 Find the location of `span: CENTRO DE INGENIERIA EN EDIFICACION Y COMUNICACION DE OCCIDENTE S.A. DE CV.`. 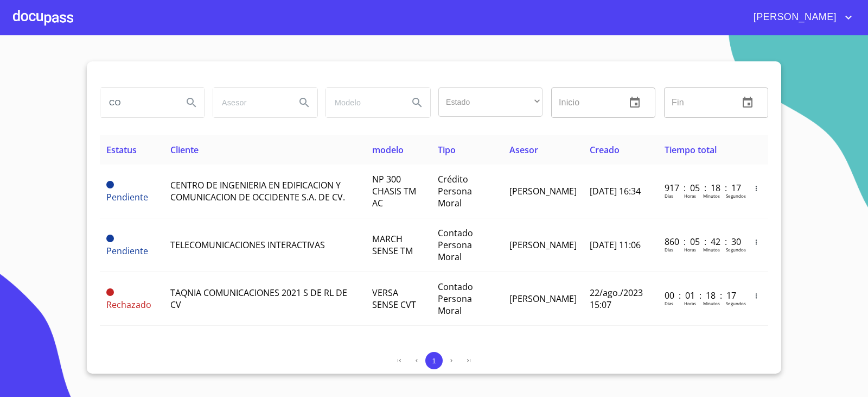

span: CENTRO DE INGENIERIA EN EDIFICACION Y COMUNICACION DE OCCIDENTE S.A. DE CV. is located at coordinates (258, 191).